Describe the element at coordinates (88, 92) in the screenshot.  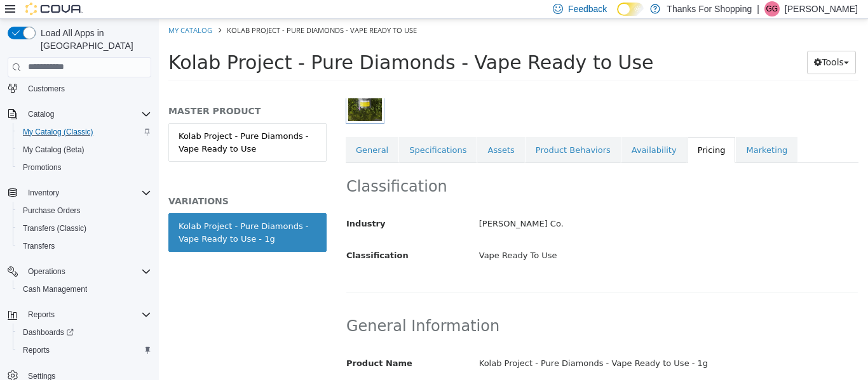
I see `h5: MASTER PRODUCT` at that location.